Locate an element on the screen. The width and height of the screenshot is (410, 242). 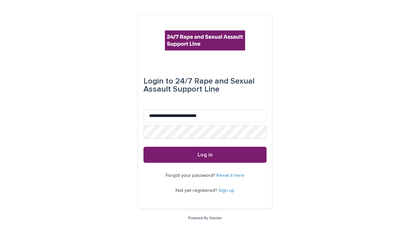
a: Reset it here is located at coordinates (230, 176).